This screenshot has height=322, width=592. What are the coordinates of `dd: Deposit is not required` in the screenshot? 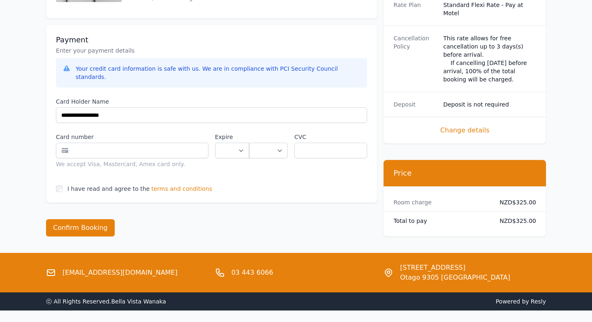 It's located at (490, 104).